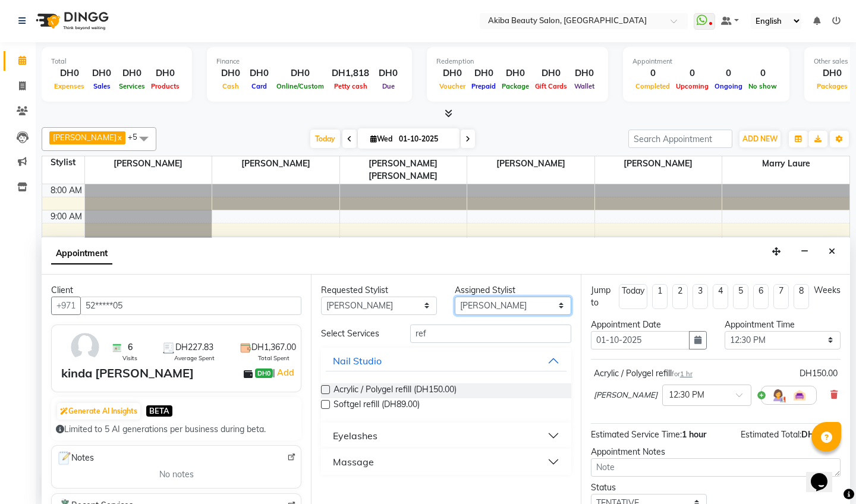  What do you see at coordinates (799, 395) in the screenshot?
I see `img: Interior.png` at bounding box center [799, 395].